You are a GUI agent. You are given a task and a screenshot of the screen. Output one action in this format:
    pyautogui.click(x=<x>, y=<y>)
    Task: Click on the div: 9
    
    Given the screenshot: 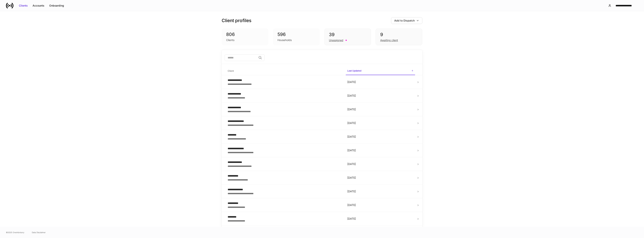 What is the action you would take?
    pyautogui.click(x=399, y=35)
    